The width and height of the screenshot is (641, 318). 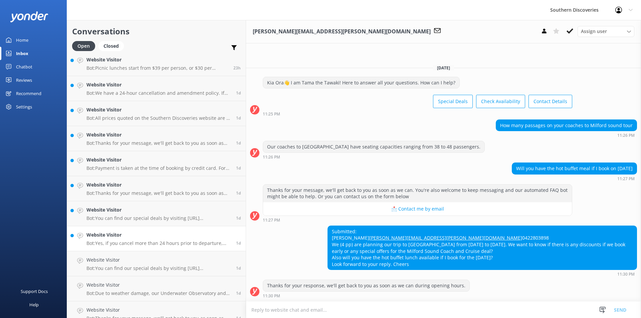 What do you see at coordinates (418, 209) in the screenshot?
I see `button: 📩 Contact me by email` at bounding box center [418, 209].